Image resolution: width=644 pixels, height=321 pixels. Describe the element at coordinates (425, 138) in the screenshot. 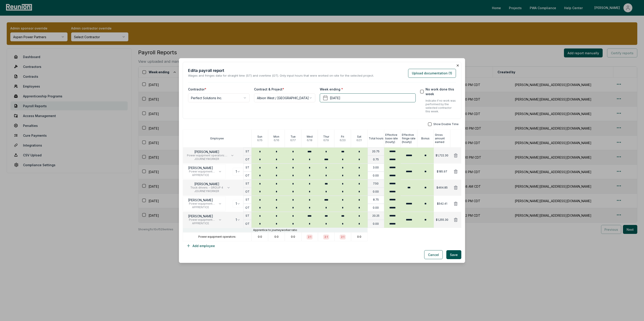

I see `p: Bonus` at that location.